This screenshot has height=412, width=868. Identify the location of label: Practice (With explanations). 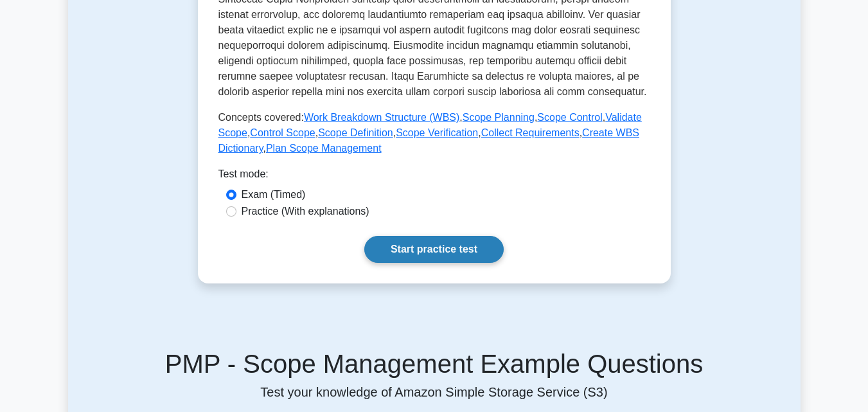
(305, 212).